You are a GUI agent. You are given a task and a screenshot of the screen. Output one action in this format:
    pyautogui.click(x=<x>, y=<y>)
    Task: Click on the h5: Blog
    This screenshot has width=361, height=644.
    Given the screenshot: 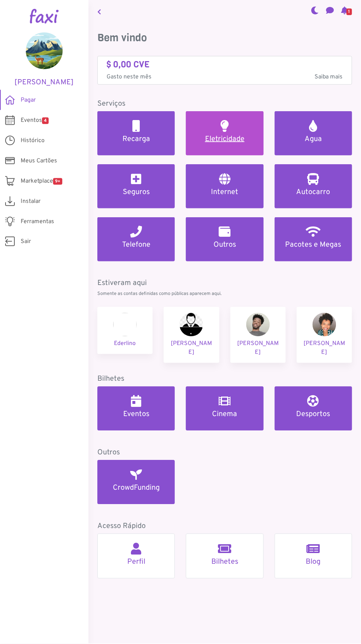 What is the action you would take?
    pyautogui.click(x=313, y=562)
    